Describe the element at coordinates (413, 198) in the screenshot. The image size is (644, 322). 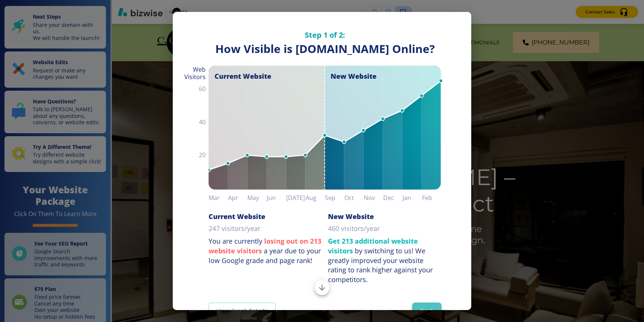
I see `h6: Jan` at that location.